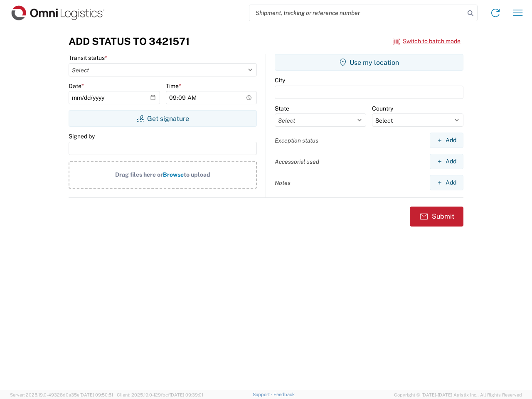 The width and height of the screenshot is (532, 399). I want to click on button: Submit, so click(437, 217).